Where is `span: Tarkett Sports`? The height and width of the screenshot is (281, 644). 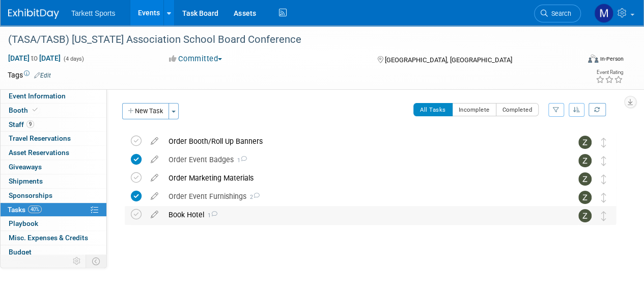
span: Tarkett Sports is located at coordinates (93, 13).